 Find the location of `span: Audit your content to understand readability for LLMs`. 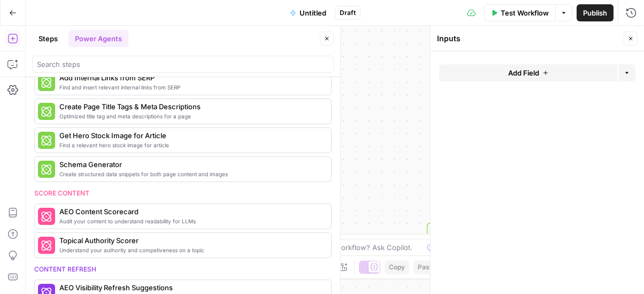

span: Audit your content to understand readability for LLMs is located at coordinates (191, 221).